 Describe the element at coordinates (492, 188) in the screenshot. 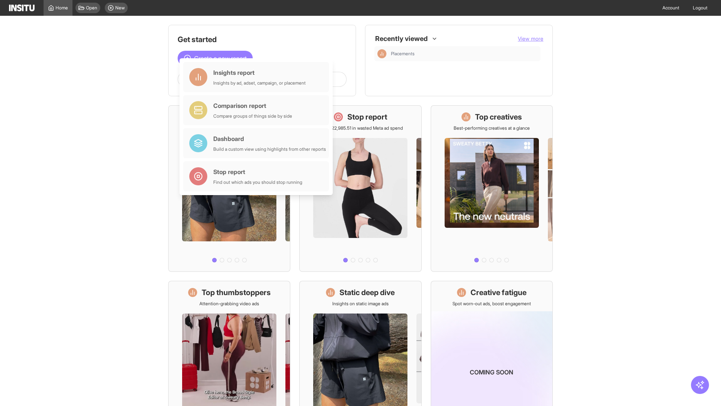

I see `a: Top creativesBest-performing creatives at a glance` at that location.